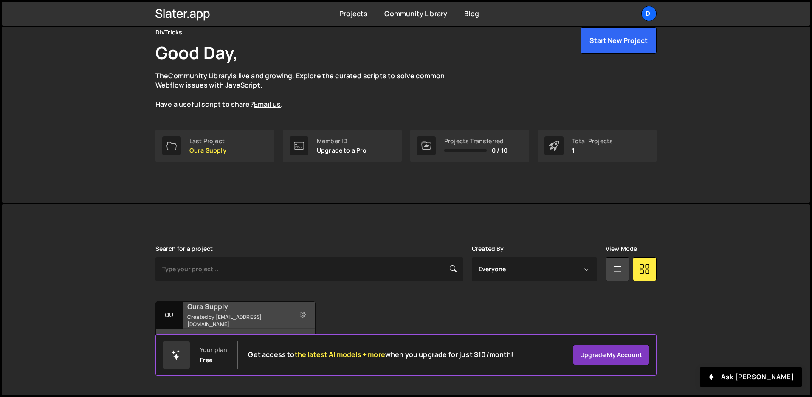 This screenshot has height=397, width=812. Describe the element at coordinates (342, 150) in the screenshot. I see `p: Upgrade to a Pro` at that location.